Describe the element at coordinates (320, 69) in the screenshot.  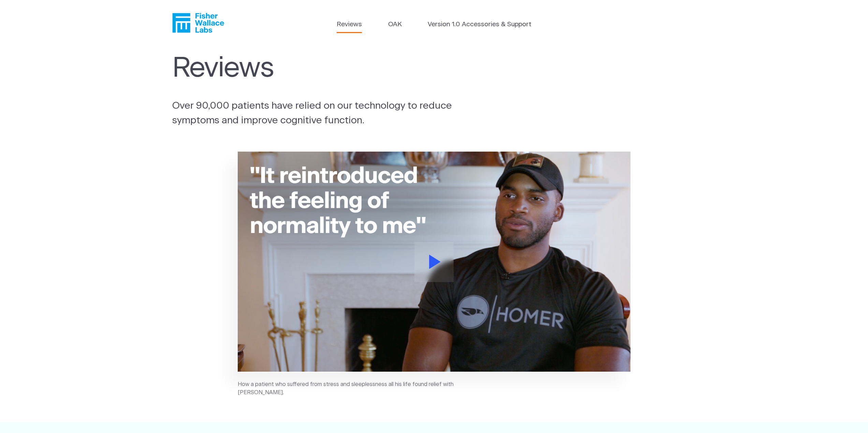
I see `h1: Reviews` at that location.